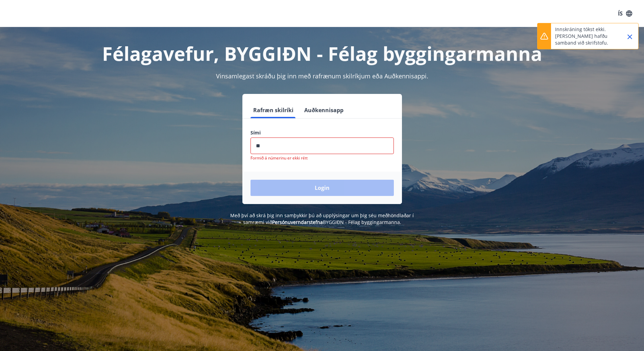  What do you see at coordinates (322, 133) in the screenshot?
I see `label: Sími` at bounding box center [322, 133].